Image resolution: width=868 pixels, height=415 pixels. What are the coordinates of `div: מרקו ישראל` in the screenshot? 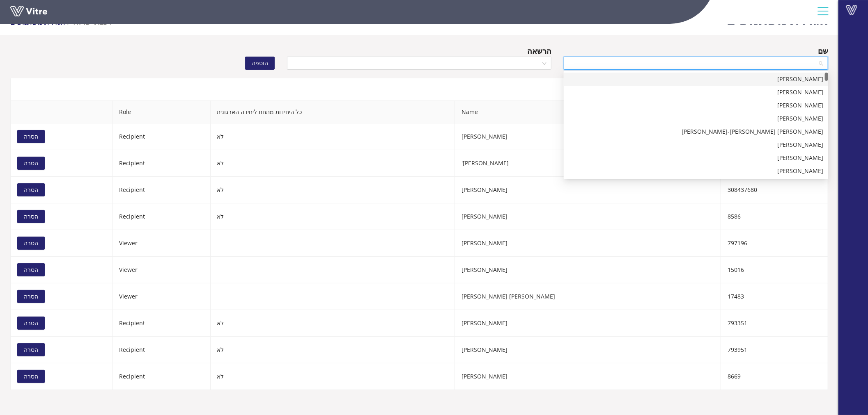 It's located at (696, 105).